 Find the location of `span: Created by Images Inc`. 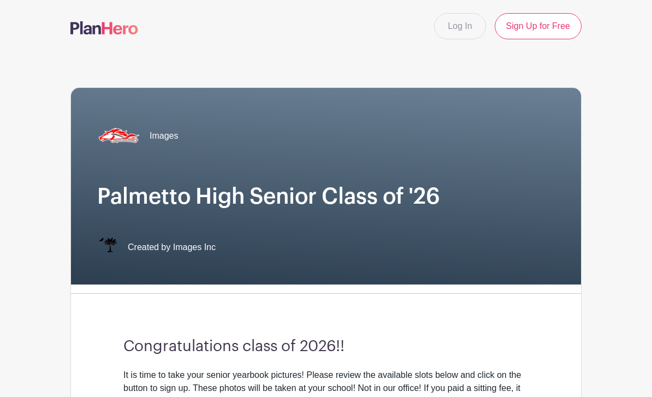

span: Created by Images Inc is located at coordinates (172, 248).